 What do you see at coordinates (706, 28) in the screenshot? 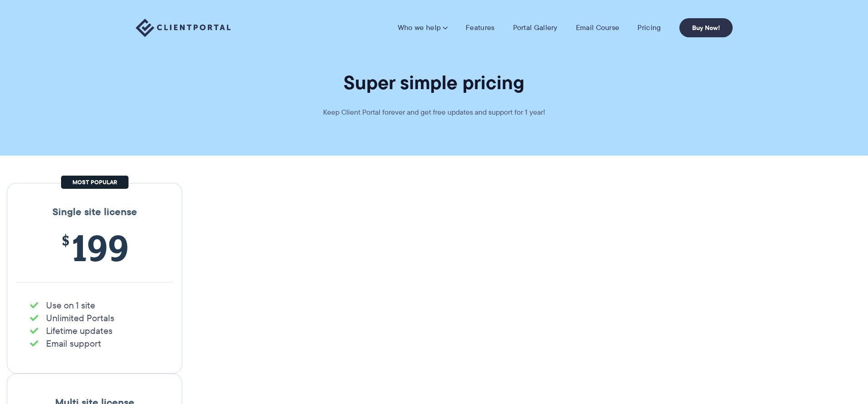
I see `a: Buy Now!` at bounding box center [706, 28].